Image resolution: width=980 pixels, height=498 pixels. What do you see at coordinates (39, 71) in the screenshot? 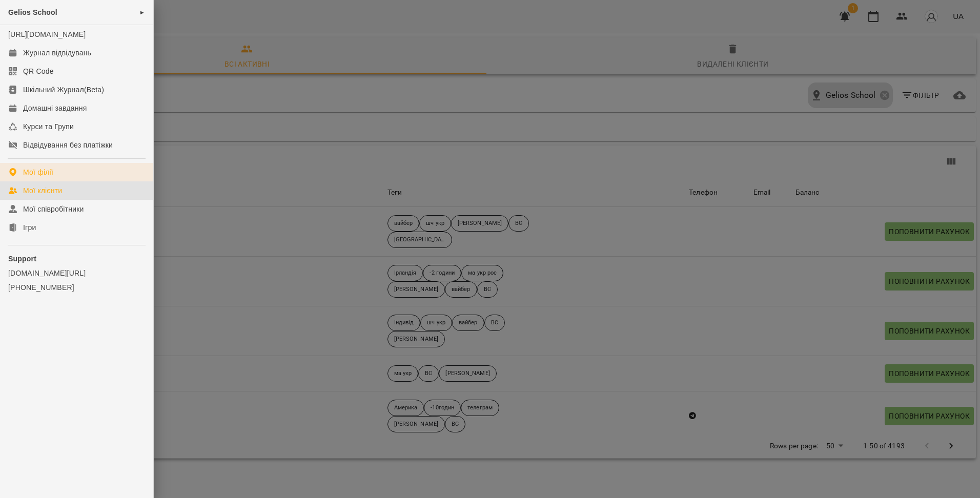
I see `div: QR Code` at bounding box center [39, 71].